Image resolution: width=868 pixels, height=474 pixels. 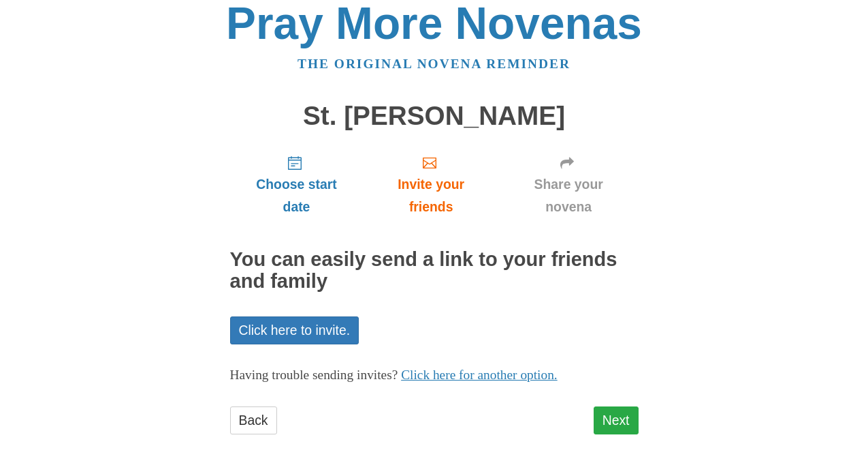 What do you see at coordinates (430, 184) in the screenshot?
I see `a: Invite your friends` at bounding box center [430, 184].